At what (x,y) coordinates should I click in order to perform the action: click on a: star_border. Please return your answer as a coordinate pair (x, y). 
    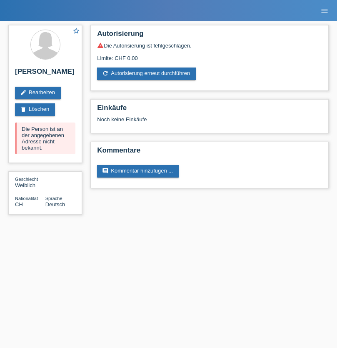
    Looking at the image, I should click on (76, 31).